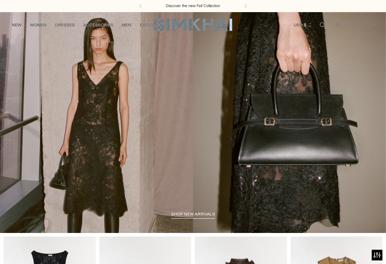 Image resolution: width=386 pixels, height=264 pixels. Describe the element at coordinates (193, 214) in the screenshot. I see `span: shop new arrivals` at that location.